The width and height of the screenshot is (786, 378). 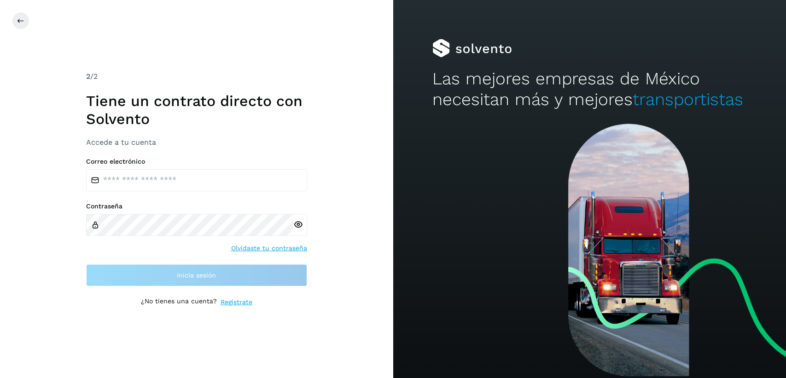 I want to click on h2: Las mejores empresas de México necesitan más y mejores, so click(x=589, y=89).